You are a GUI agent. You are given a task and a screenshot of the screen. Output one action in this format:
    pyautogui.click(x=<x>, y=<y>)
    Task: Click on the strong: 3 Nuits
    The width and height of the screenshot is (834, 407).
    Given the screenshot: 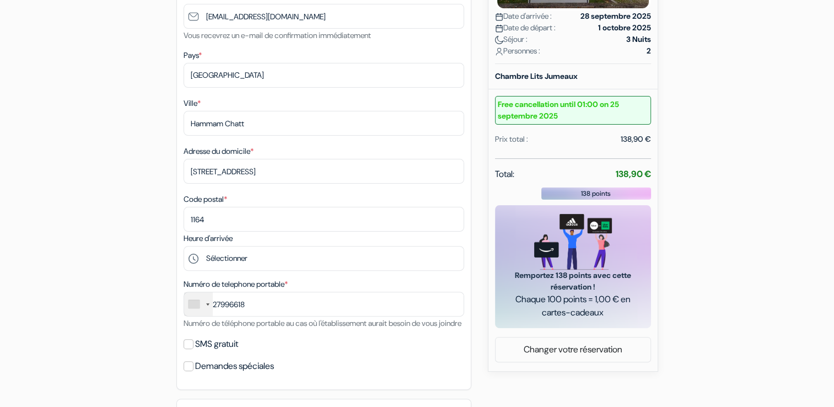 What is the action you would take?
    pyautogui.click(x=638, y=39)
    